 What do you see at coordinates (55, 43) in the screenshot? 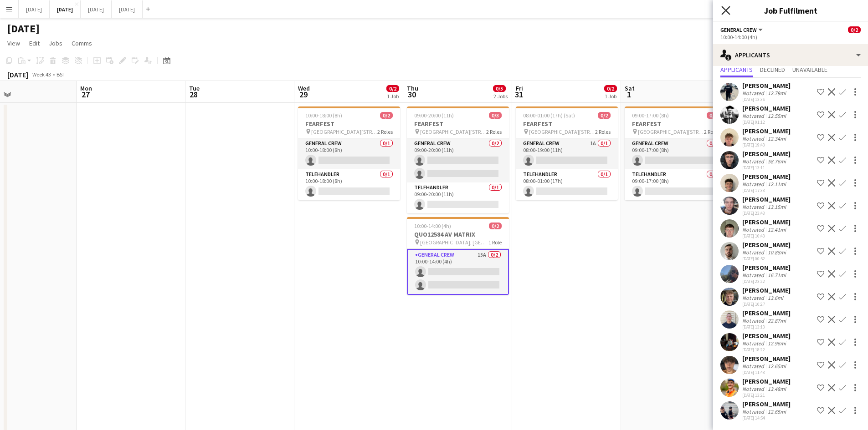
I see `span: Jobs` at bounding box center [55, 43].